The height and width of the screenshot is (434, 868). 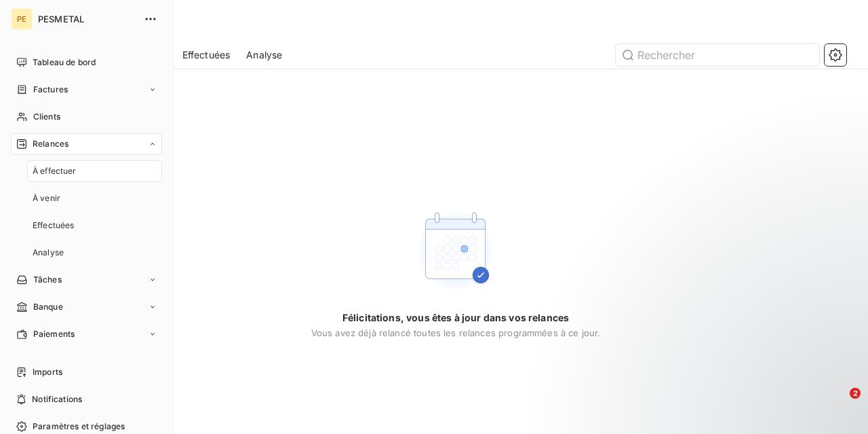 I want to click on span: PESMETAL, so click(x=87, y=19).